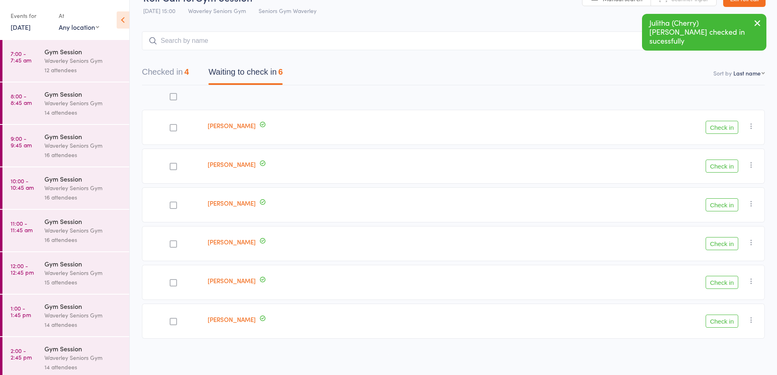 Image resolution: width=777 pixels, height=375 pixels. What do you see at coordinates (66, 188) in the screenshot?
I see `a: 10:00 -10:45 amGym SessionWaverley Seniors Gym16 attendees` at bounding box center [66, 188].